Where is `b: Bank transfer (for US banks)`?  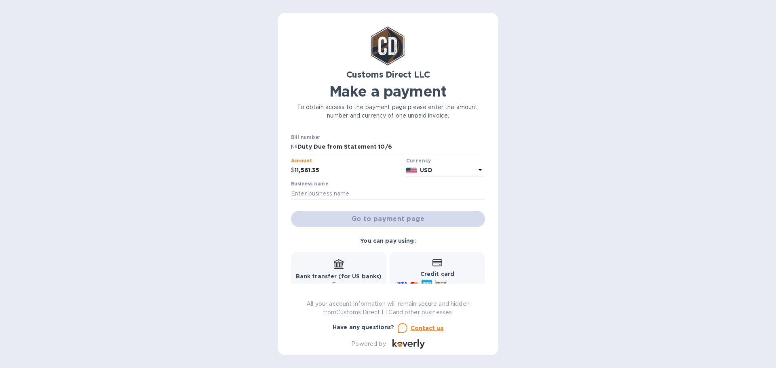
b: Bank transfer (for US banks) is located at coordinates (339, 276).